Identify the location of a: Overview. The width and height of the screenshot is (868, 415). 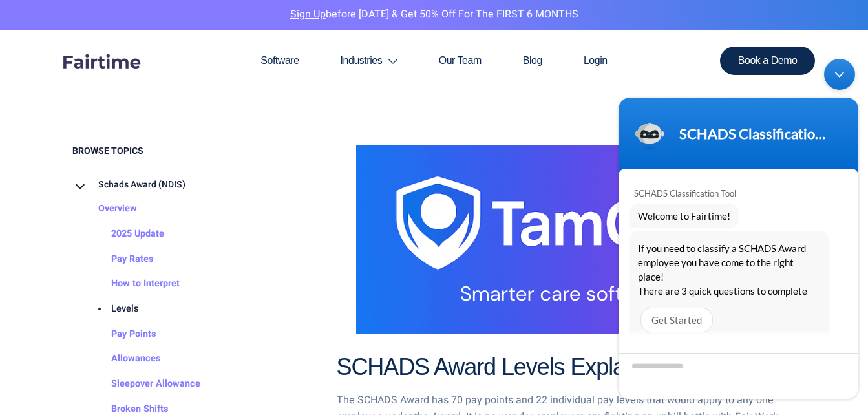
(105, 209).